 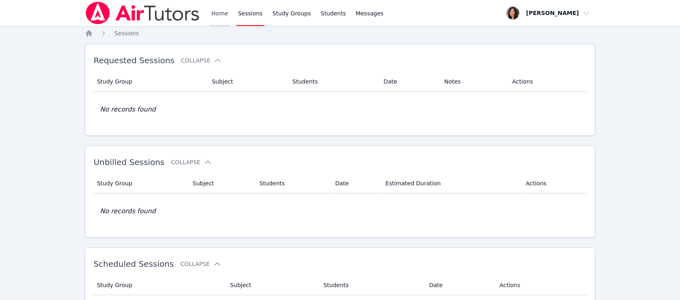 What do you see at coordinates (134, 264) in the screenshot?
I see `span: Scheduled Sessions` at bounding box center [134, 264].